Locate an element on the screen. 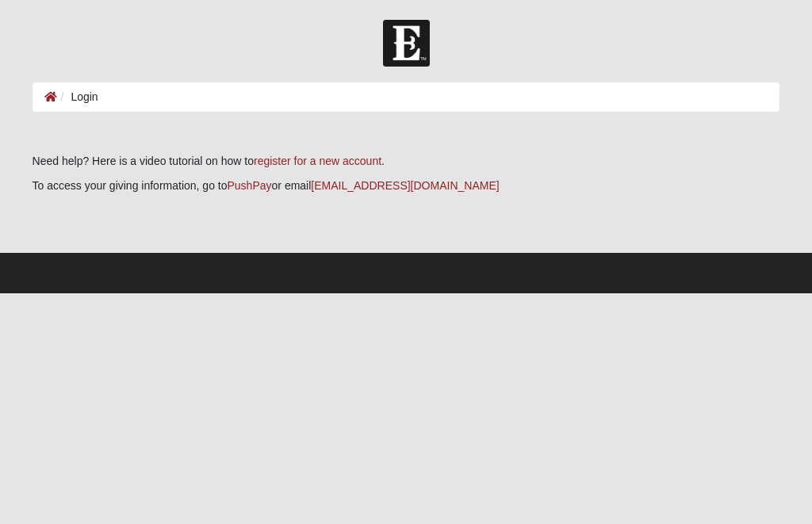  li: Login is located at coordinates (77, 96).